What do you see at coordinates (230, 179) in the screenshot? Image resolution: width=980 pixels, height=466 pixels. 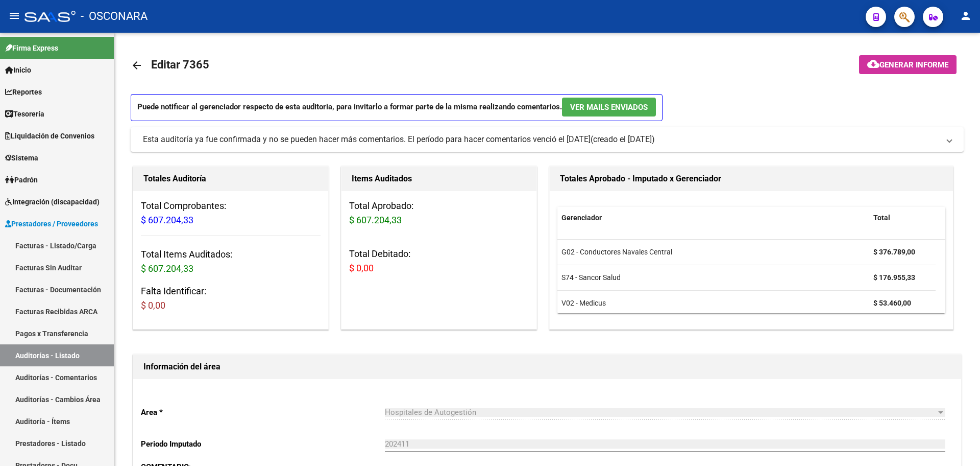 I see `h1: Totales Auditoría` at bounding box center [230, 179].